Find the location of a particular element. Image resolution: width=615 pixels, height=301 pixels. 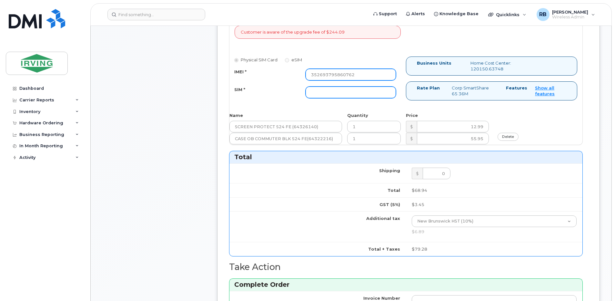

label: Features is located at coordinates (516, 88).